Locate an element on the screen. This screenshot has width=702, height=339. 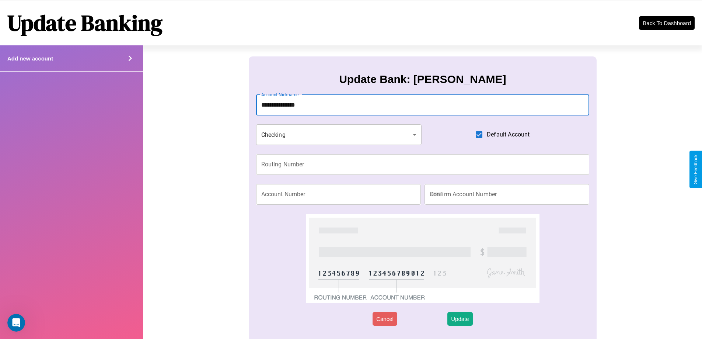
button: Back To Dashboard is located at coordinates (667, 23).